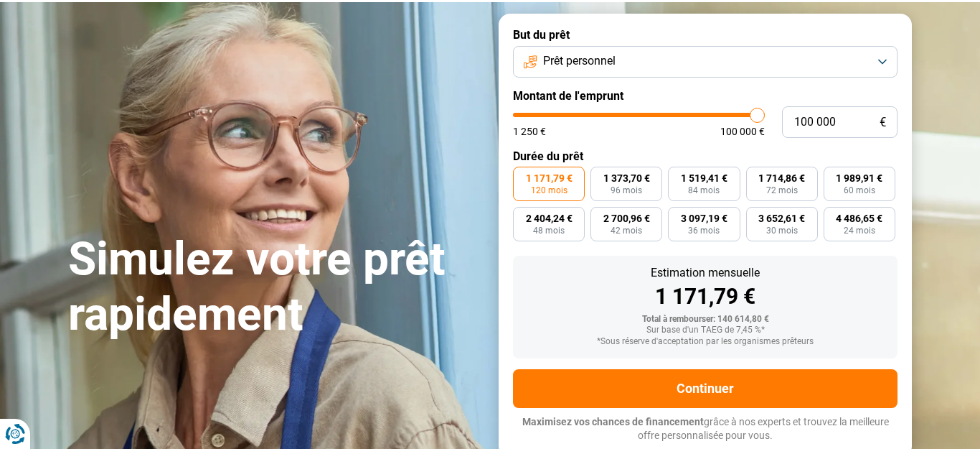 The height and width of the screenshot is (449, 980). I want to click on span: 1 250 €, so click(530, 131).